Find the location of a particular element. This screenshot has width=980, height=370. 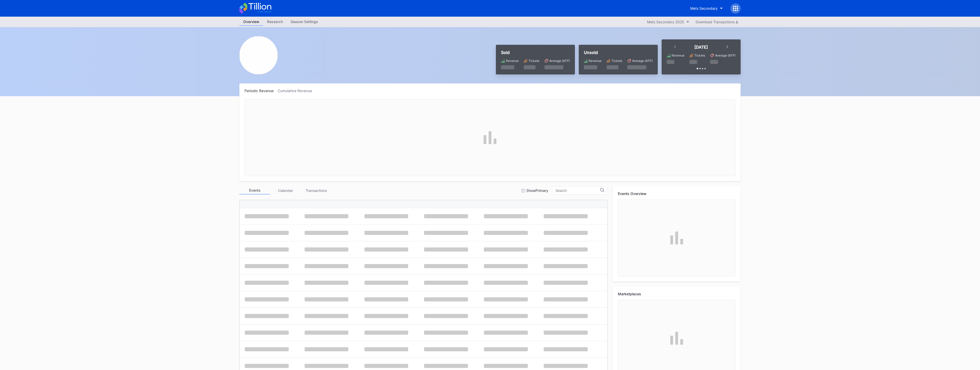

div: Unsold is located at coordinates (618, 53).